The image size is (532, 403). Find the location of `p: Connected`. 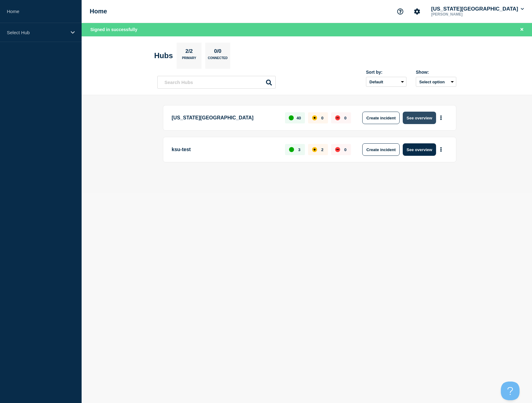

p: Connected is located at coordinates (218, 59).